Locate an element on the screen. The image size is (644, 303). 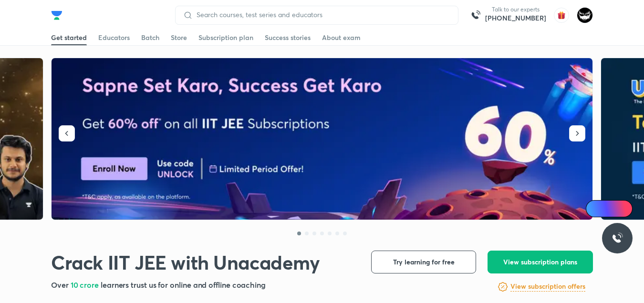
div: Get started is located at coordinates (69, 38).